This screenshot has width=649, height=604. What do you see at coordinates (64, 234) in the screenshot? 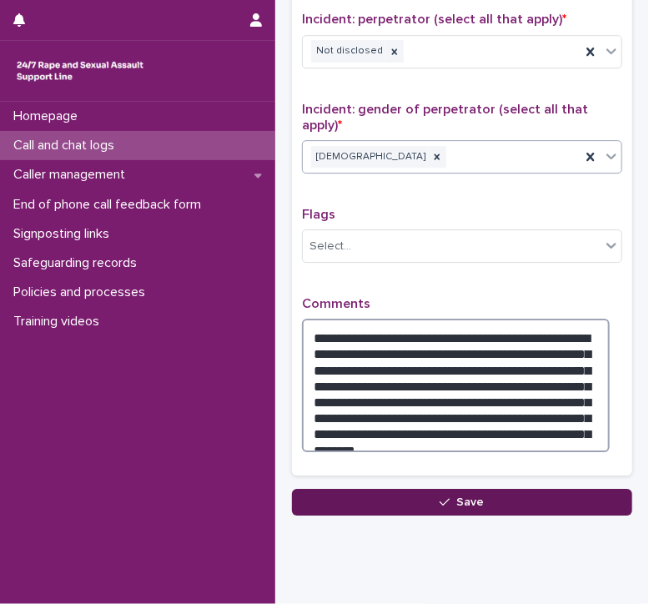
I see `p: Signposting links` at bounding box center [64, 234].